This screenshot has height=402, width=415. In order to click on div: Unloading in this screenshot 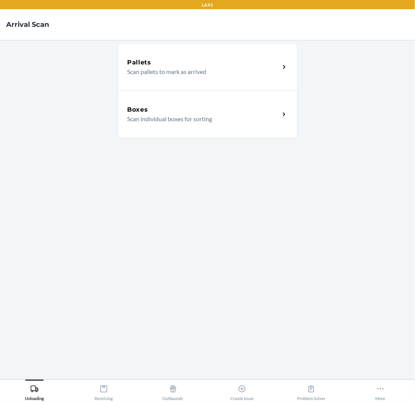, I will do `click(34, 391)`.